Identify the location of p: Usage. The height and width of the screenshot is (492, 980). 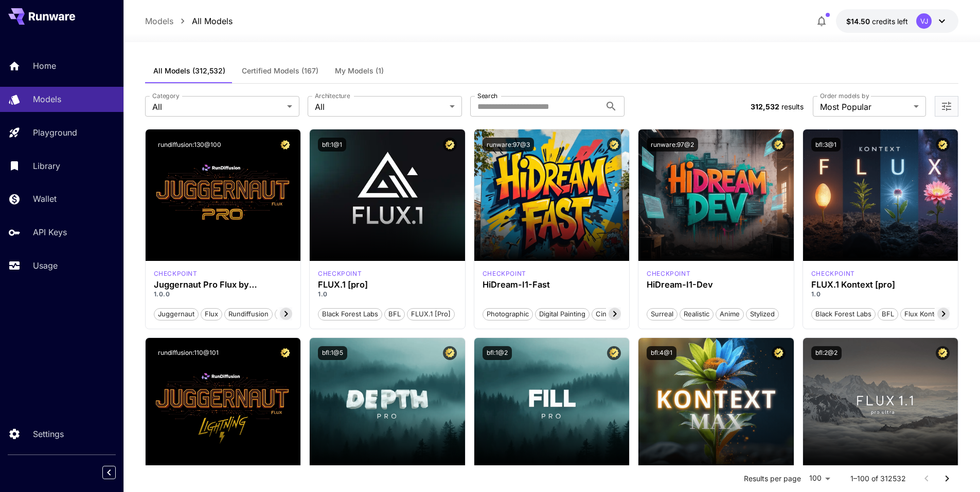
(45, 266).